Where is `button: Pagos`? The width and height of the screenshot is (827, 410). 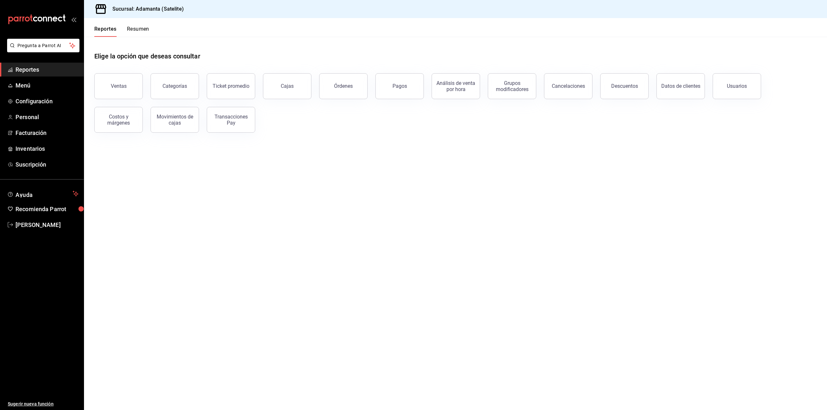
button: Pagos is located at coordinates (400, 86).